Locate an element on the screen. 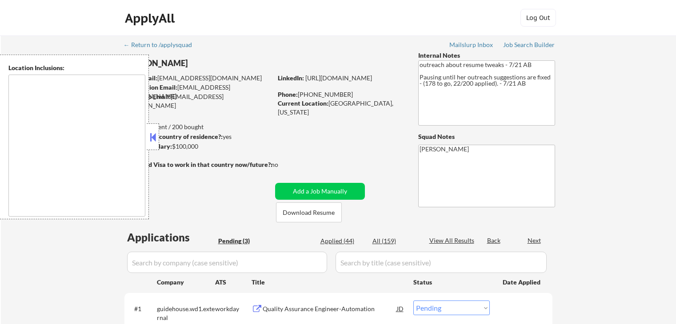  div: Next is located at coordinates (535, 241).